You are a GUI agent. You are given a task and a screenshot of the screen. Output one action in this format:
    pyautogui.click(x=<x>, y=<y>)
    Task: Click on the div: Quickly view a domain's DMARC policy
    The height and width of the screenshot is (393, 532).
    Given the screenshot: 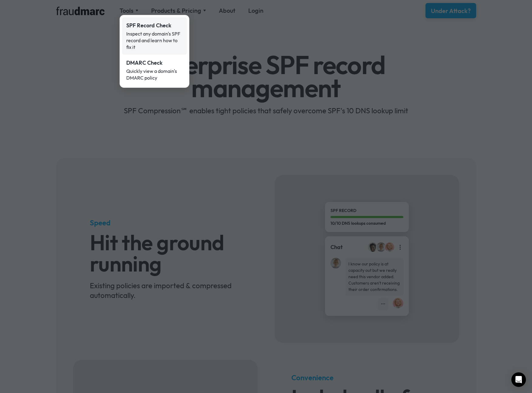 What is the action you would take?
    pyautogui.click(x=154, y=74)
    